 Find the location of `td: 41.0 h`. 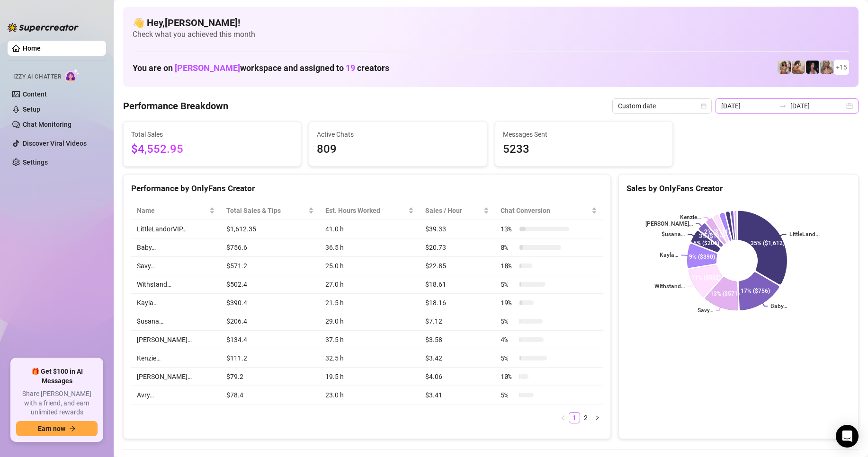

td: 41.0 h is located at coordinates (369, 229).